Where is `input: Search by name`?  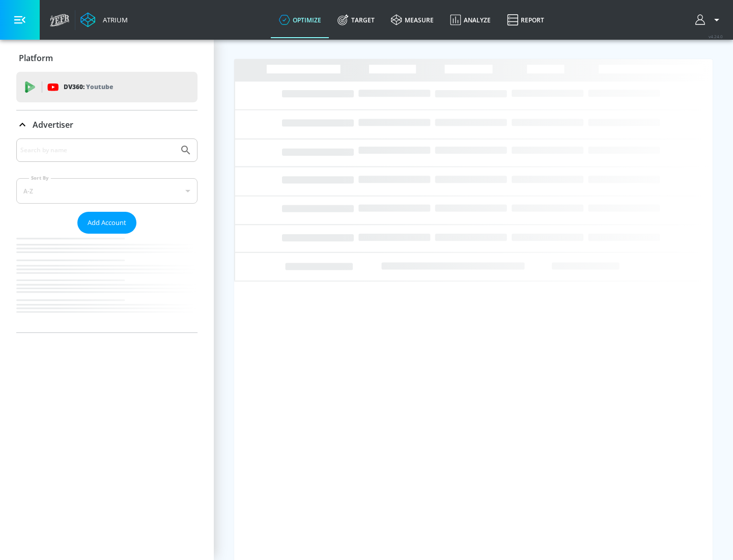 input: Search by name is located at coordinates (97, 150).